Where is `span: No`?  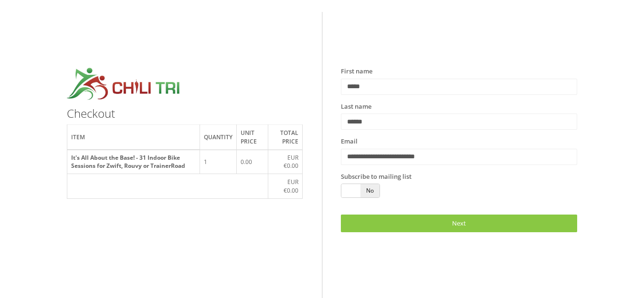
span: No is located at coordinates (370, 191).